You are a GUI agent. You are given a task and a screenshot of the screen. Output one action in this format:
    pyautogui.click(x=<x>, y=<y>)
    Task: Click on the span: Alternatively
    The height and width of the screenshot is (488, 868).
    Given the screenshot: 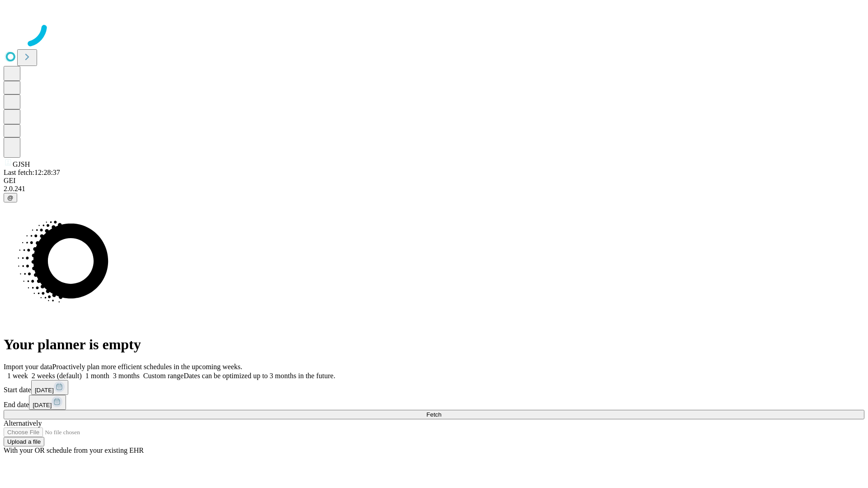 What is the action you would take?
    pyautogui.click(x=23, y=423)
    